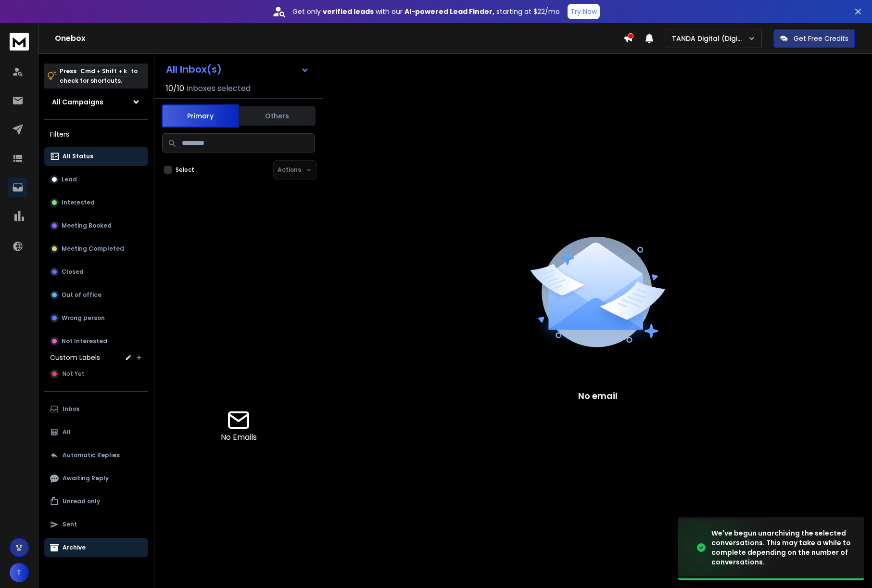 The width and height of the screenshot is (872, 588). I want to click on p: Get Free Credits, so click(821, 38).